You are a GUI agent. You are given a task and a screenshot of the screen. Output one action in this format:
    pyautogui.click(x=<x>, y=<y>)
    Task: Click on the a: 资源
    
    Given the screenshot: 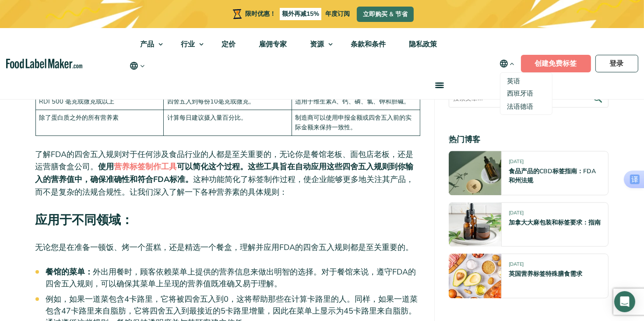 What is the action you would take?
    pyautogui.click(x=318, y=45)
    